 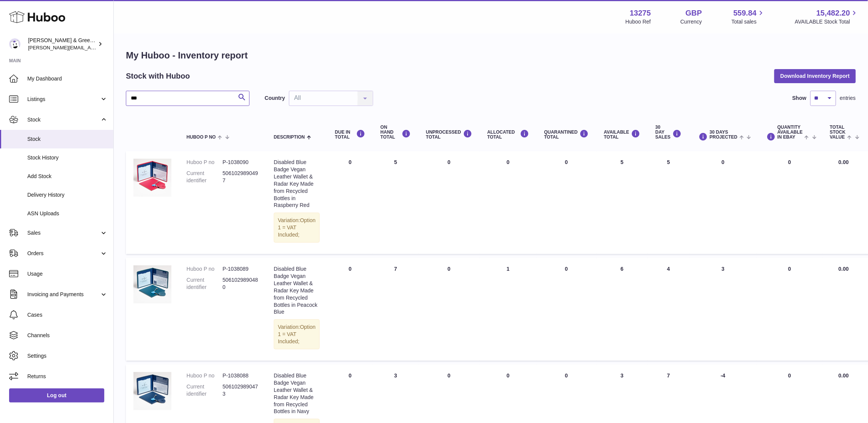 What do you see at coordinates (241, 391) in the screenshot?
I see `dd: 5061029890473` at bounding box center [241, 391].